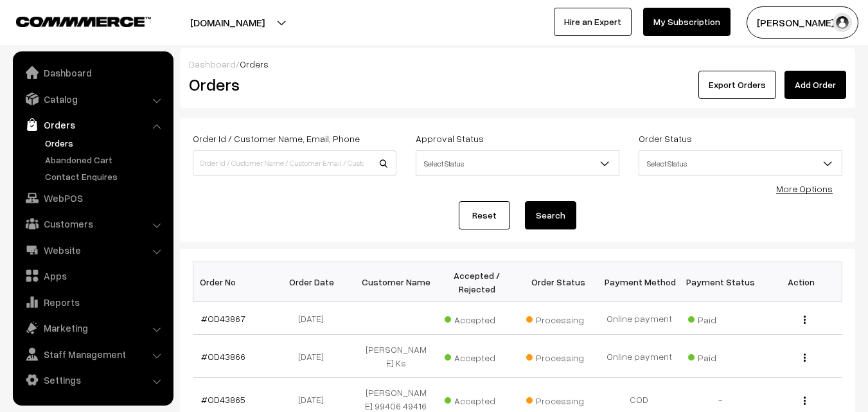 The image size is (868, 412). What do you see at coordinates (315, 282) in the screenshot?
I see `th: Order Date` at bounding box center [315, 282].